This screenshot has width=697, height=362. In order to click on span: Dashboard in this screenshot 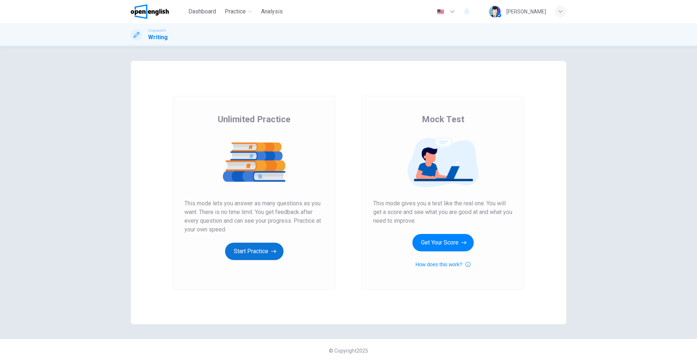, I will do `click(202, 12)`.